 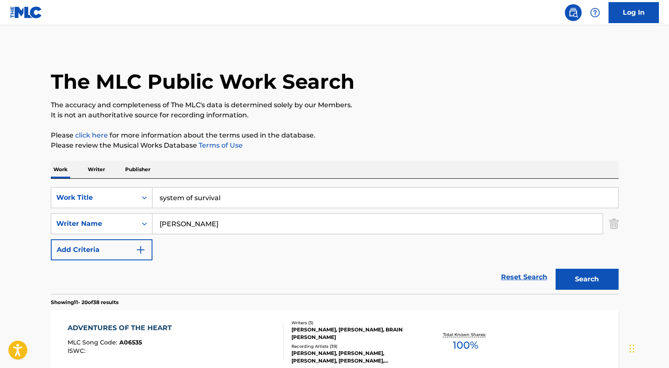 What do you see at coordinates (465, 334) in the screenshot?
I see `p: Total Known Shares:` at bounding box center [465, 334].